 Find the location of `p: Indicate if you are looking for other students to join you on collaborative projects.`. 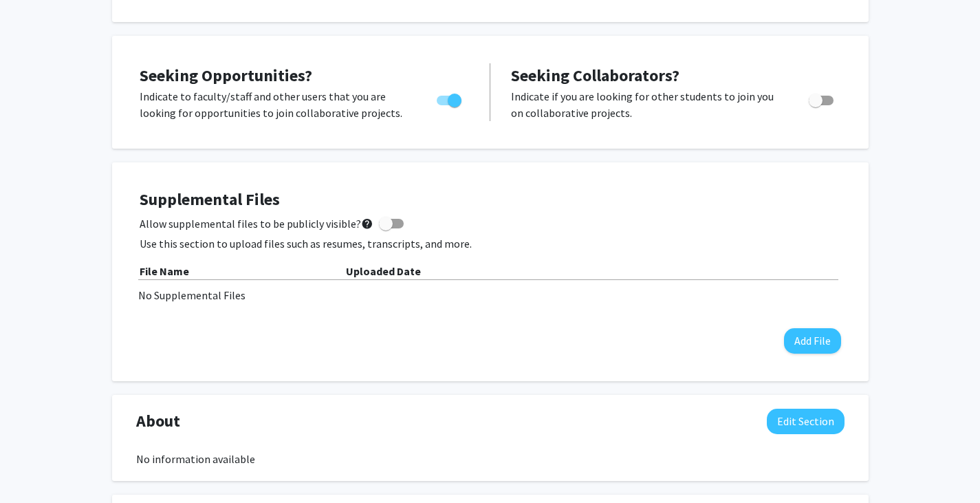

p: Indicate if you are looking for other students to join you on collaborative projects. is located at coordinates (647, 104).